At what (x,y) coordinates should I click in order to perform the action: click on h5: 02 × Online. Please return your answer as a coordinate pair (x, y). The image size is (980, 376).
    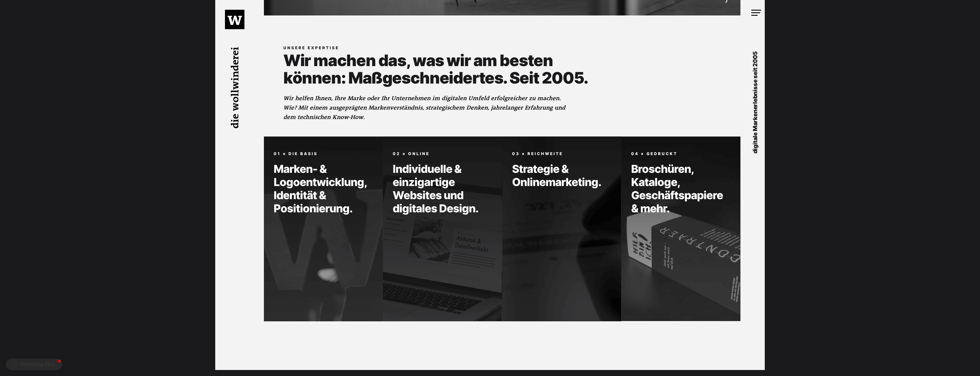
    Looking at the image, I should click on (442, 154).